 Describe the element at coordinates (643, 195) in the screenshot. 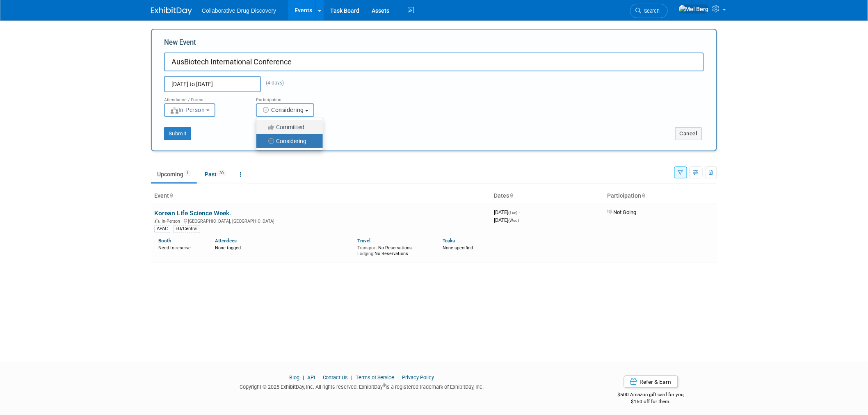

I see `a: Sort by Participation Type` at that location.